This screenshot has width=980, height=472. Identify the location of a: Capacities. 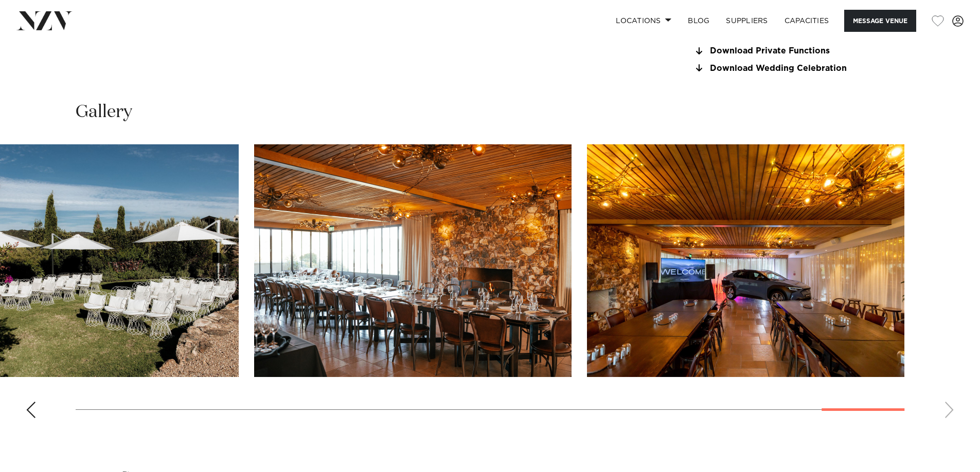
(806, 20).